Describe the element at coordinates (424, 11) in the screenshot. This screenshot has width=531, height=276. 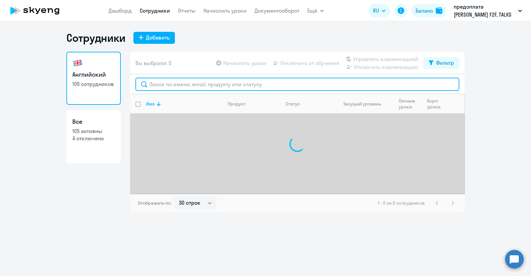
I see `div: Баланс` at that location.